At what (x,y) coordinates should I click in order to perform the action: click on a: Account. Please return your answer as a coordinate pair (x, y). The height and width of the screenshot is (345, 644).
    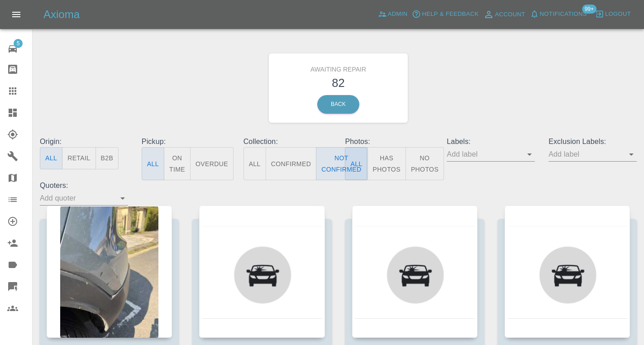
    Looking at the image, I should click on (504, 15).